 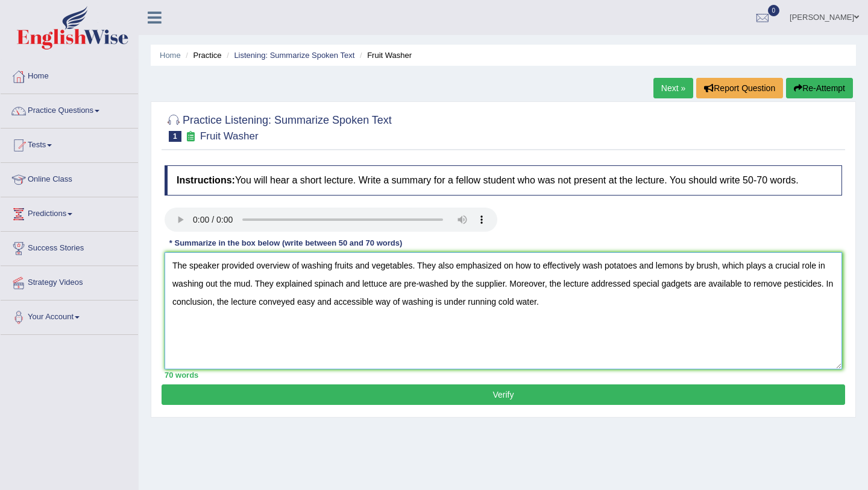 I want to click on a: Next », so click(x=673, y=88).